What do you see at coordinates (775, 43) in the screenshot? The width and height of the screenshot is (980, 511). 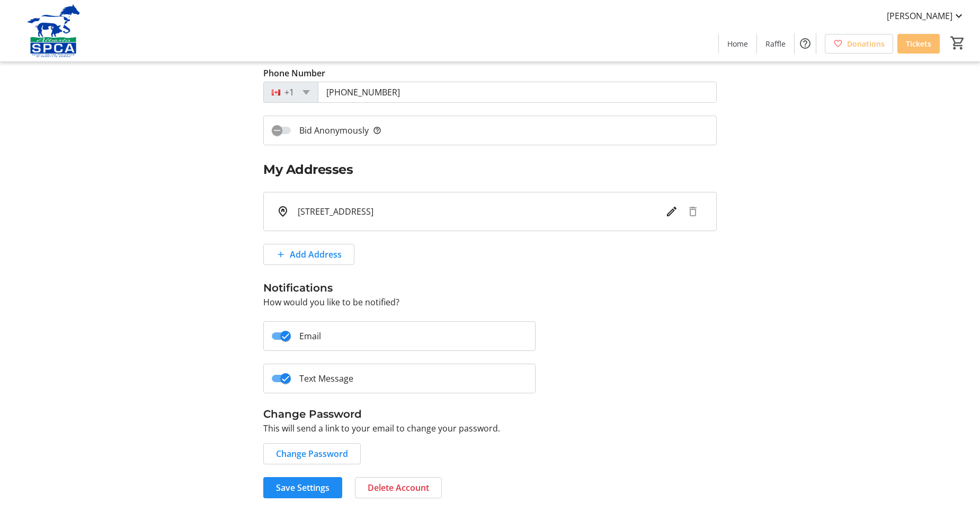 I see `span: Raffle` at bounding box center [775, 43].